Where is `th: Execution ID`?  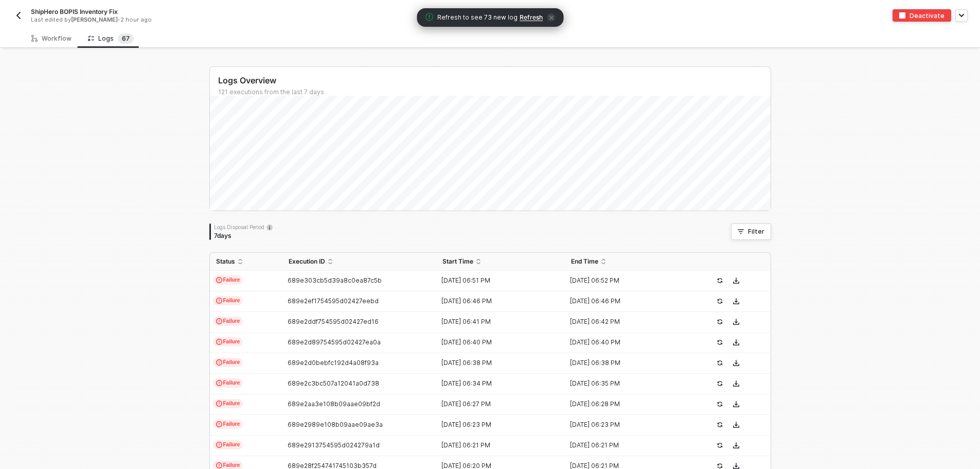 th: Execution ID is located at coordinates (359, 261).